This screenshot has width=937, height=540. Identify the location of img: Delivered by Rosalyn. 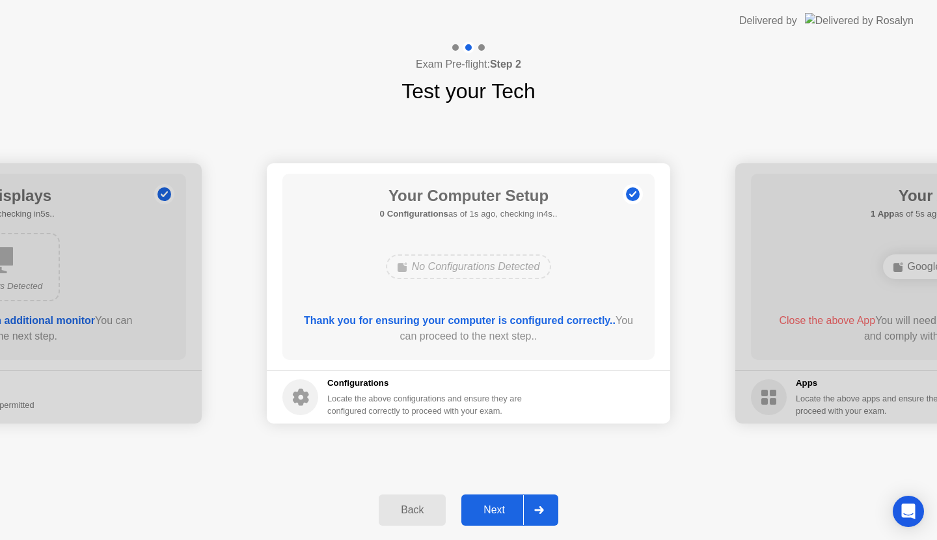
(859, 20).